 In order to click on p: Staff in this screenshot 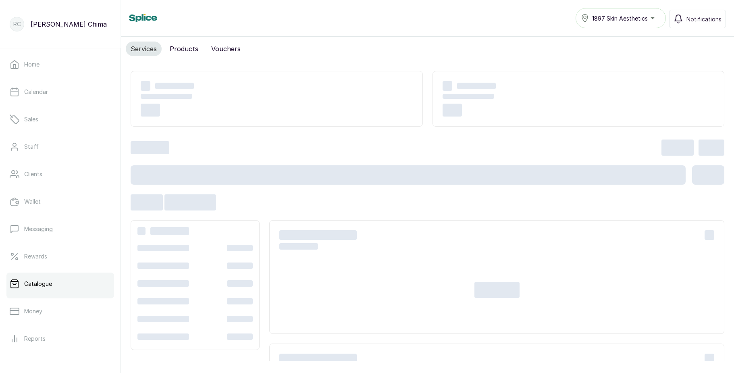, I will do `click(31, 147)`.